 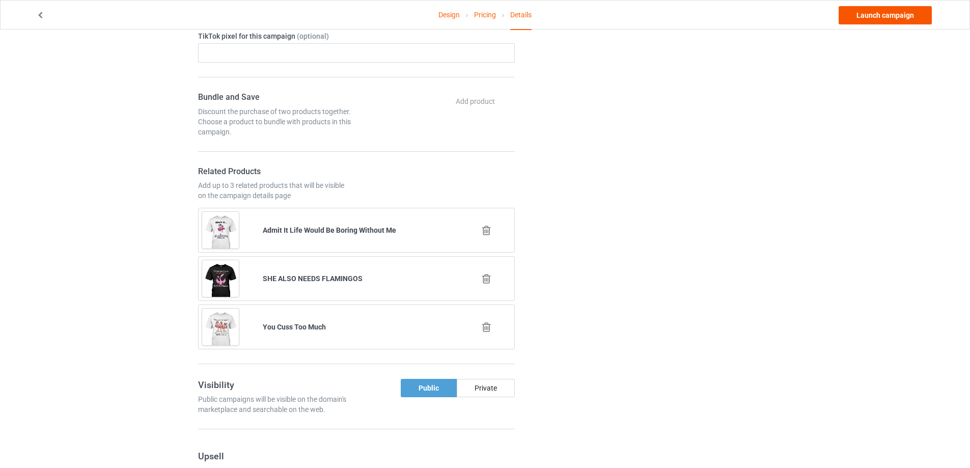 What do you see at coordinates (330, 230) in the screenshot?
I see `b: Admit It Life Would Be Boring Without Me` at bounding box center [330, 230].